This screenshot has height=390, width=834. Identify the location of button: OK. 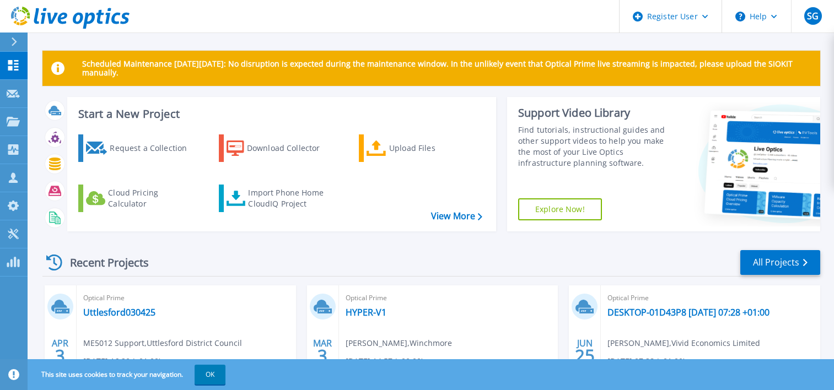
(210, 375).